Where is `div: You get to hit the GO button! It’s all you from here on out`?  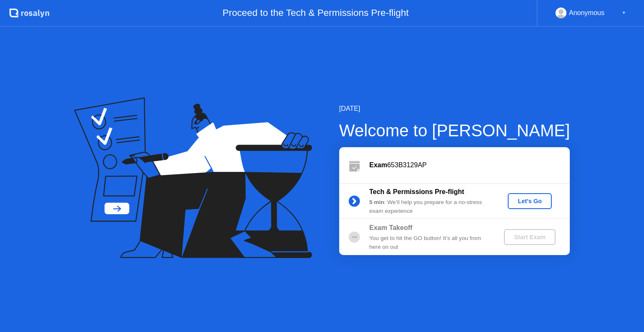 div: You get to hit the GO button! It’s all you from here on out is located at coordinates (430, 243).